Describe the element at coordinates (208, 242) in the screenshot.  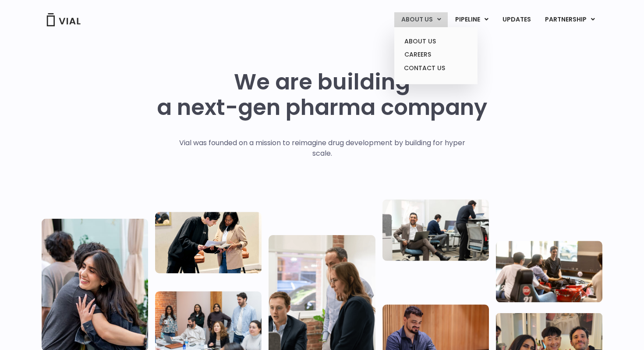
I see `img: Two people looking at a paper talking.` at that location.